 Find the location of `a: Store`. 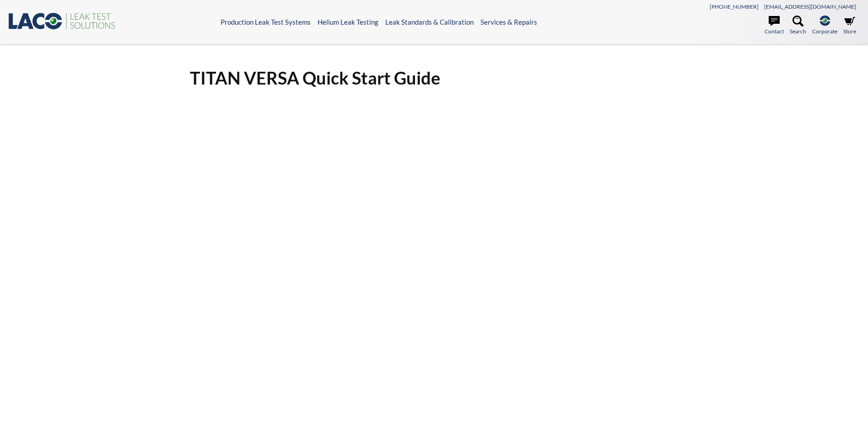

a: Store is located at coordinates (850, 25).